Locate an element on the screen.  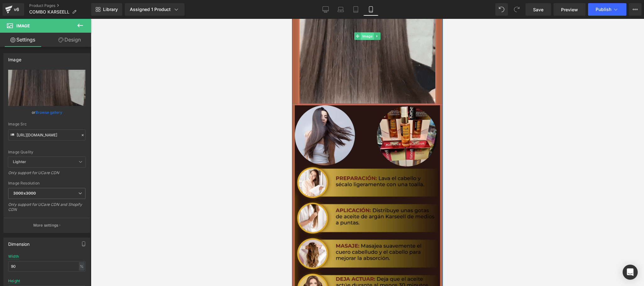
div: Only support for UCare CDN is located at coordinates (47, 175).